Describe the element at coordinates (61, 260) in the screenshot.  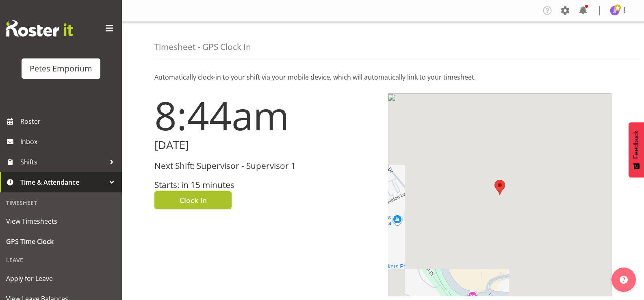
I see `div: Leave` at that location.